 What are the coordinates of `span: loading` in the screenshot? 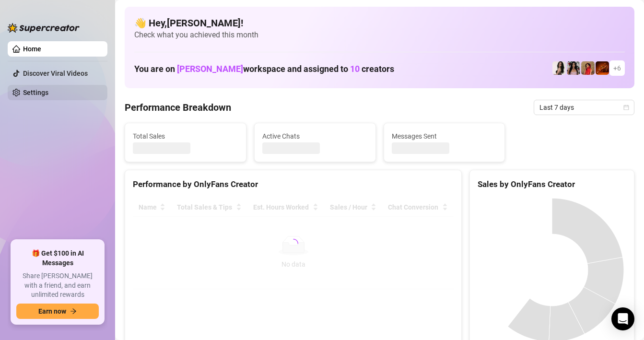 It's located at (294, 243).